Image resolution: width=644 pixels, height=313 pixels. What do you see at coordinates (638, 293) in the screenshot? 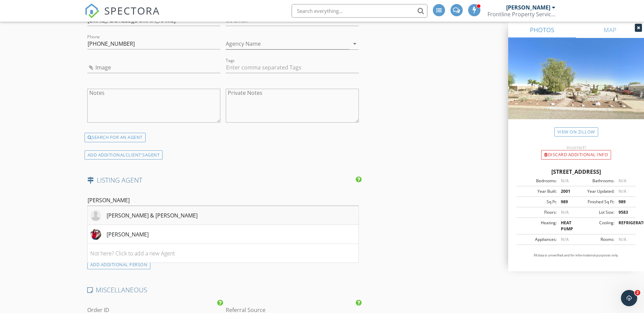
I see `span: 2` at bounding box center [638, 293].